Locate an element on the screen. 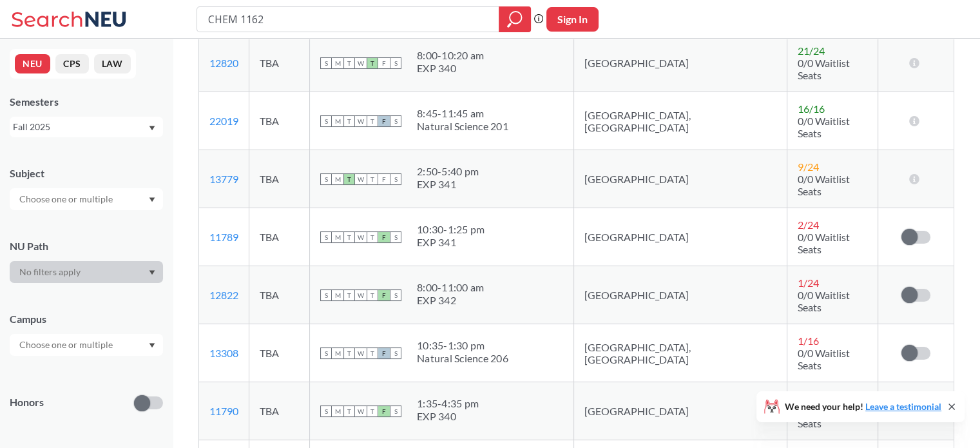 The height and width of the screenshot is (448, 980). button: CPS is located at coordinates (72, 64).